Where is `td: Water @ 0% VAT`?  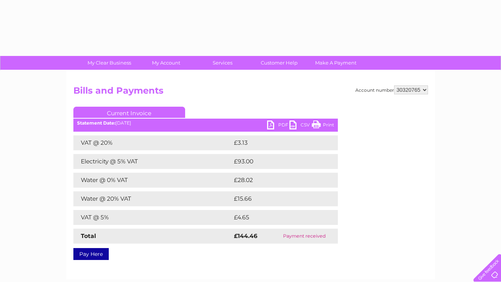 td: Water @ 0% VAT is located at coordinates (153, 180).